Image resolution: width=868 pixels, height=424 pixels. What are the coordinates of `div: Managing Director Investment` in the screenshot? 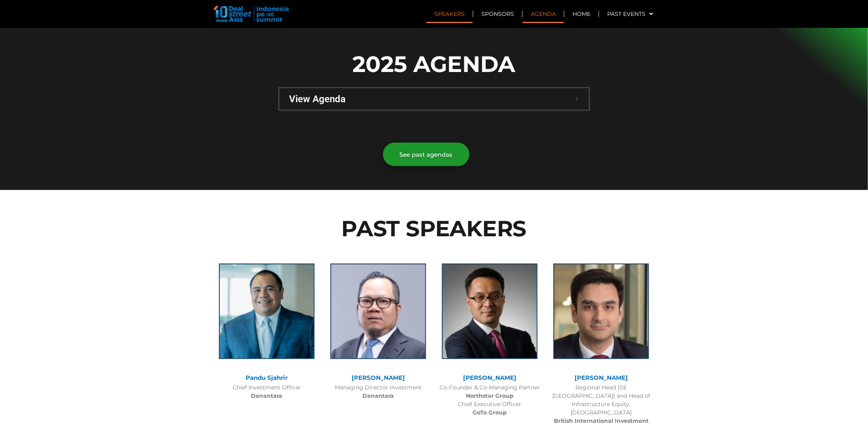 It's located at (378, 392).